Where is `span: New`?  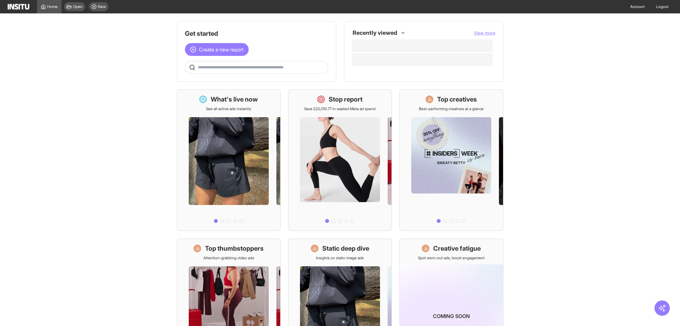
span: New is located at coordinates (102, 7).